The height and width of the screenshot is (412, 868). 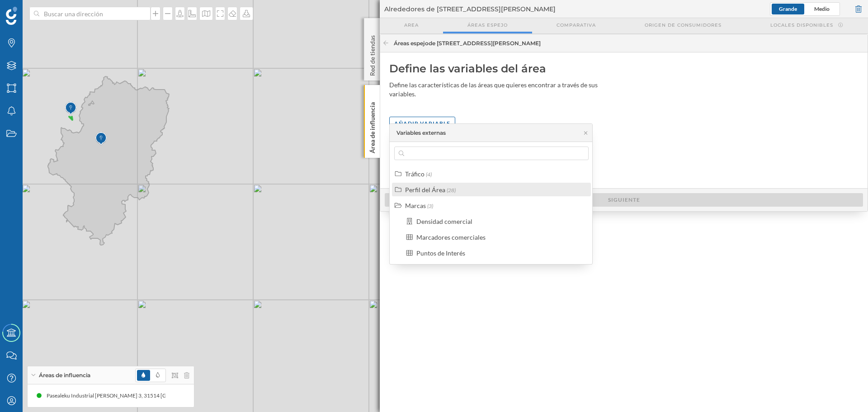 I want to click on span: (4), so click(x=429, y=174).